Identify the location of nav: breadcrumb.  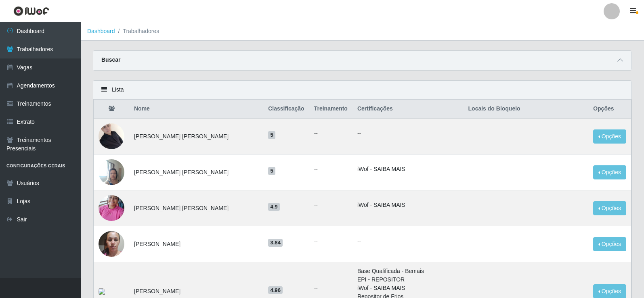
(362, 32).